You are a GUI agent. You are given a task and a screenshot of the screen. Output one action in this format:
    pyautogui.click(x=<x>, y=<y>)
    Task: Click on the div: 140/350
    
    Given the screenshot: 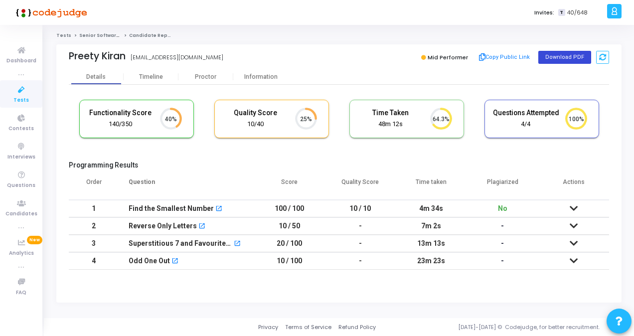 What is the action you would take?
    pyautogui.click(x=121, y=124)
    